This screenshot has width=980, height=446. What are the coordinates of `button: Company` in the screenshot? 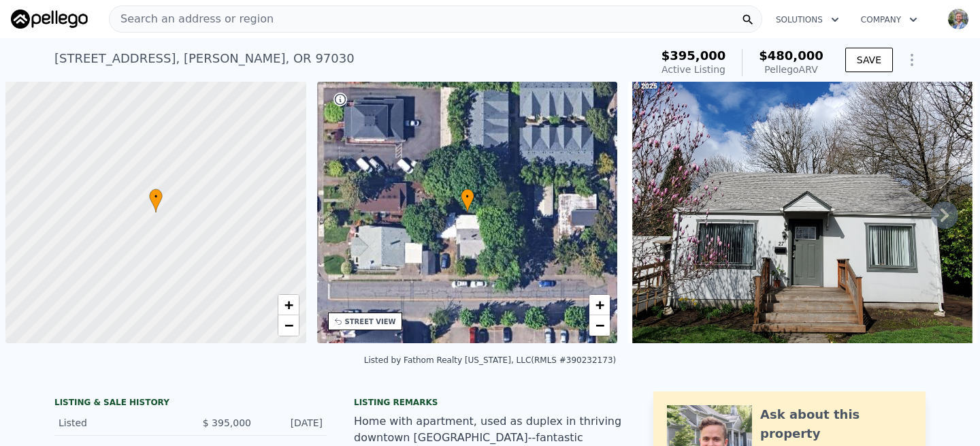 It's located at (889, 20).